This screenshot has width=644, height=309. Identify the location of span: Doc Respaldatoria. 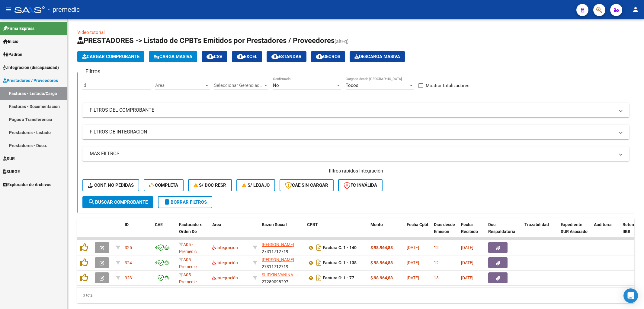
(502, 228).